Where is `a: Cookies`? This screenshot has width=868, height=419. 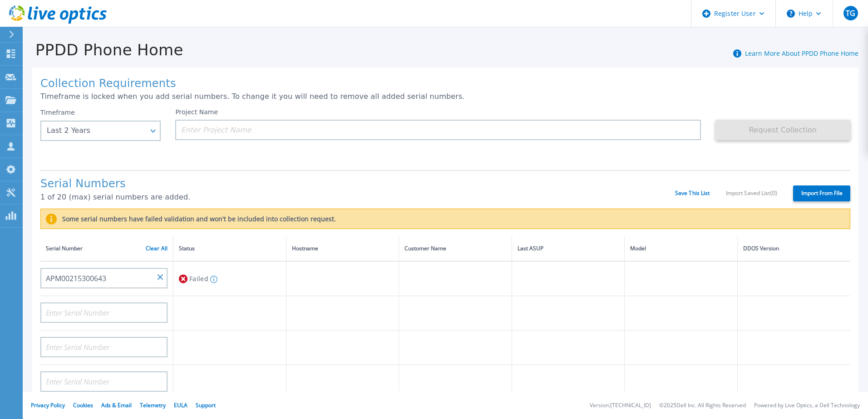
a: Cookies is located at coordinates (83, 405).